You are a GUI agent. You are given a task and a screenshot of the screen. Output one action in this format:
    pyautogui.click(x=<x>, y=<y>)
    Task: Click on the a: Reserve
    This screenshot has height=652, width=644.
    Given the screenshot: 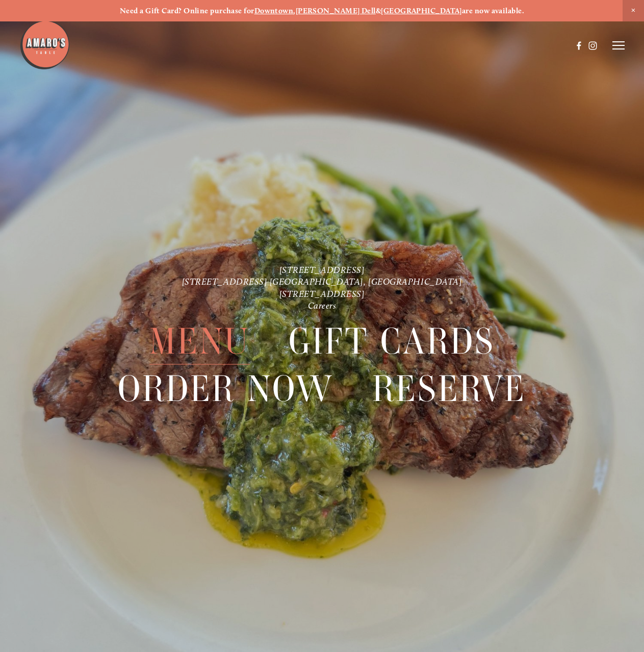 What is the action you would take?
    pyautogui.click(x=449, y=388)
    